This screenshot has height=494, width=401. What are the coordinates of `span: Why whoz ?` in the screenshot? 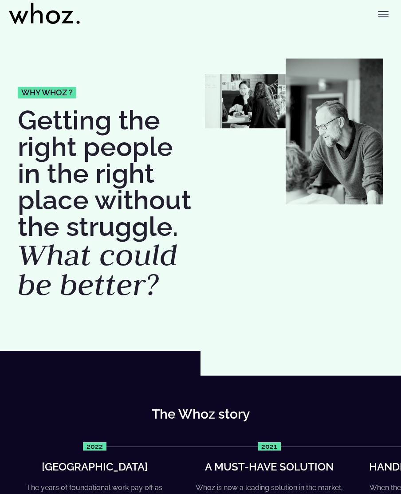 It's located at (47, 93).